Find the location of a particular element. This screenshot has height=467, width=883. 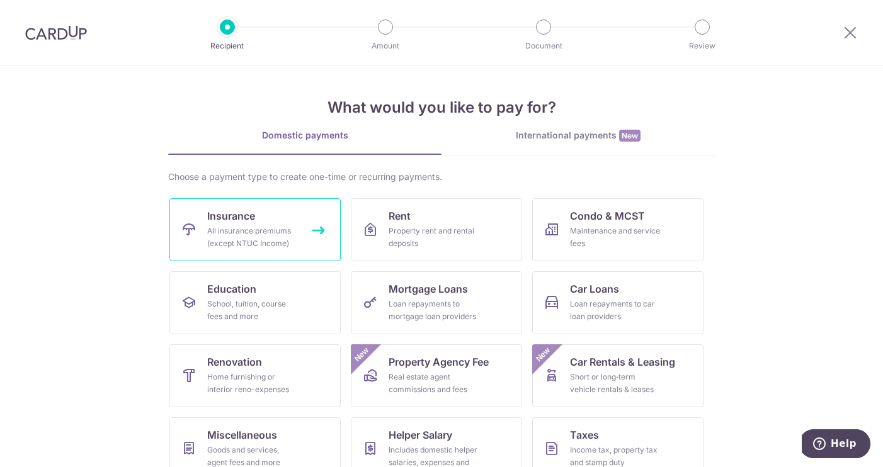

a: RentProperty rent and rental deposits is located at coordinates (436, 230).